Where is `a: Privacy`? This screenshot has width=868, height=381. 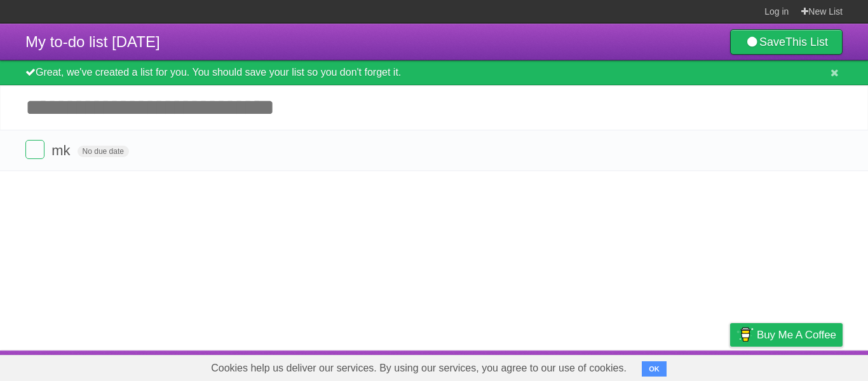
a: Privacy is located at coordinates (730, 365).